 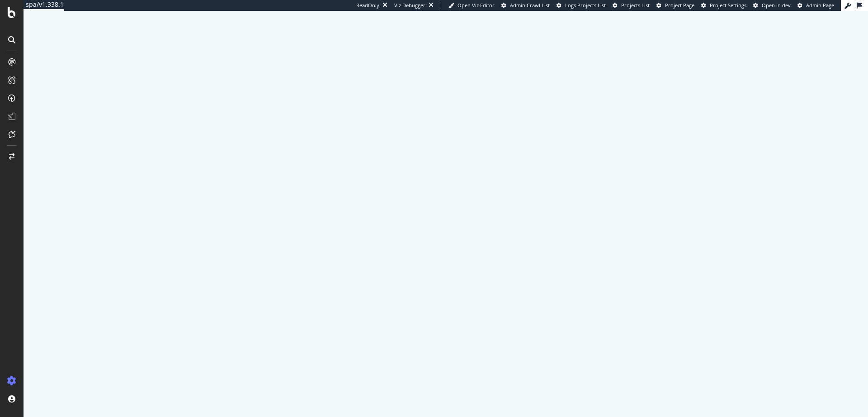 I want to click on a: Project Page, so click(x=676, y=6).